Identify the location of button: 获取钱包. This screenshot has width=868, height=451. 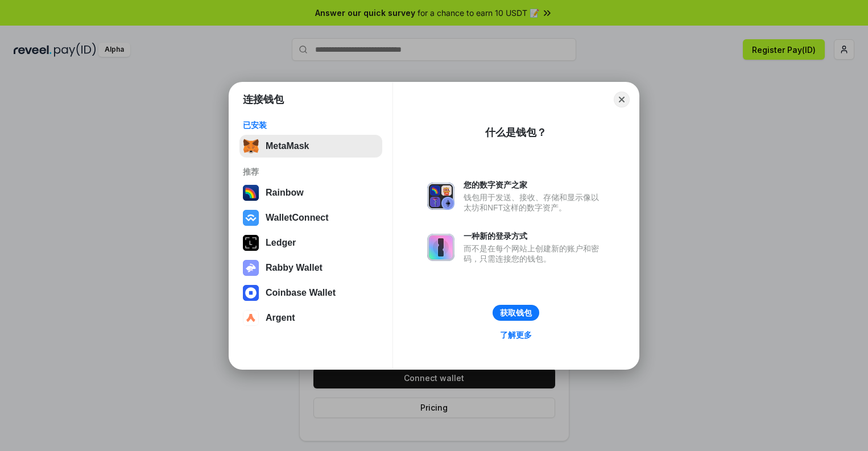
(516, 313).